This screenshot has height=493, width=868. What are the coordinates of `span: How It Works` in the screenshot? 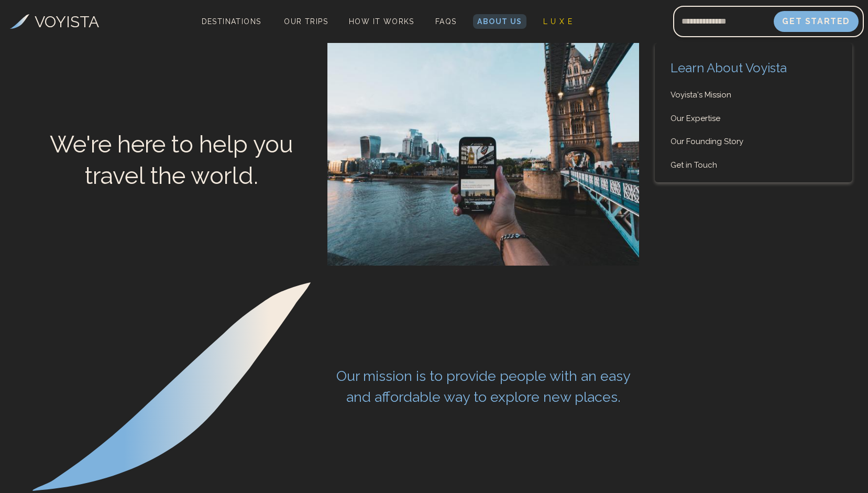 It's located at (382, 22).